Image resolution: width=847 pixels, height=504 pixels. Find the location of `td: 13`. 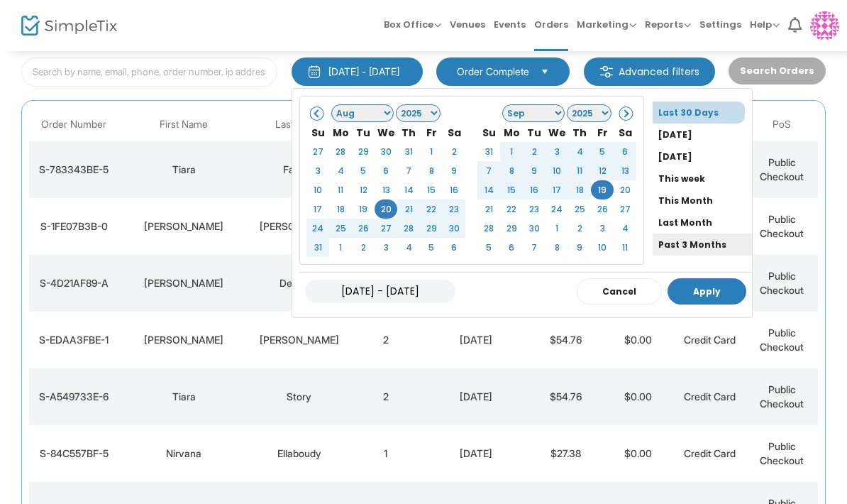

td: 13 is located at coordinates (625, 170).